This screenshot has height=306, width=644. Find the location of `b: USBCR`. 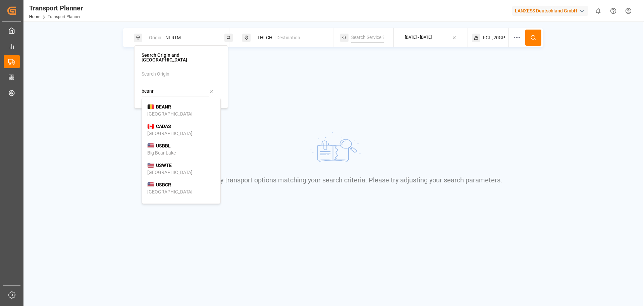

b: USBCR is located at coordinates (163, 185).